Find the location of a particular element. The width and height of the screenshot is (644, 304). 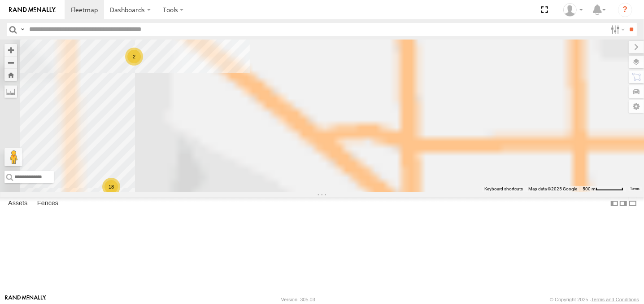

label: Measure is located at coordinates (11, 92).